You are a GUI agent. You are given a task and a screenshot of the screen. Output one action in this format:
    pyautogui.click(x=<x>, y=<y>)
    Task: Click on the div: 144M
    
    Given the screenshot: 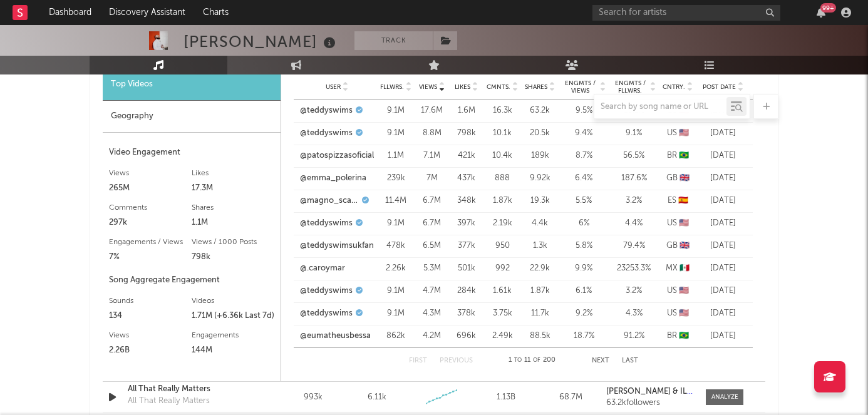 What is the action you would take?
    pyautogui.click(x=233, y=351)
    